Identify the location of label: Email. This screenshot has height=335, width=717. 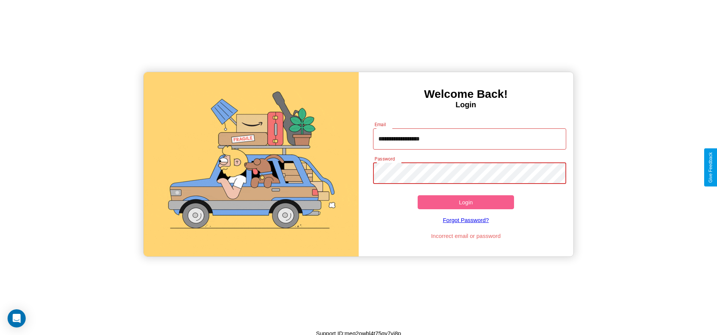
(380, 124).